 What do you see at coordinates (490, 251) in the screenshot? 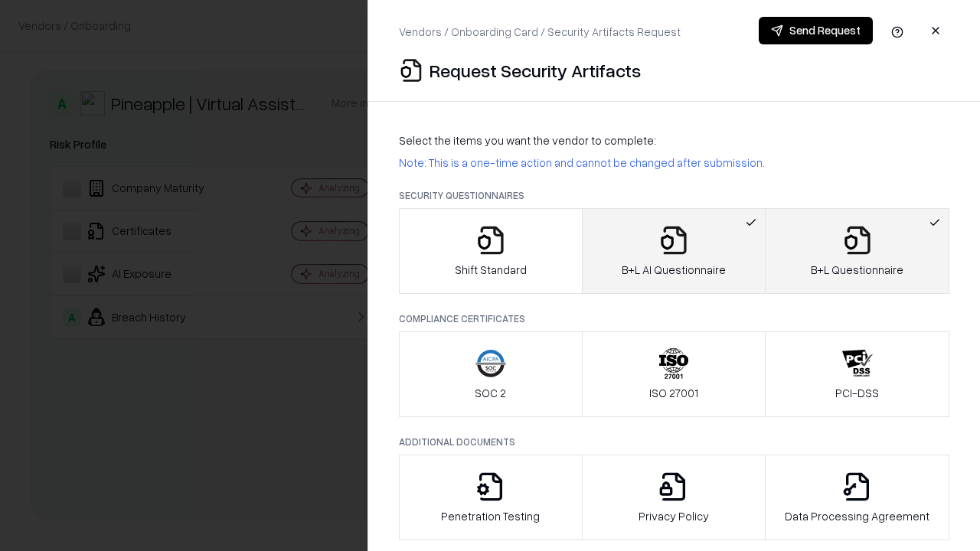
I see `button: Shift Standard` at bounding box center [490, 251].